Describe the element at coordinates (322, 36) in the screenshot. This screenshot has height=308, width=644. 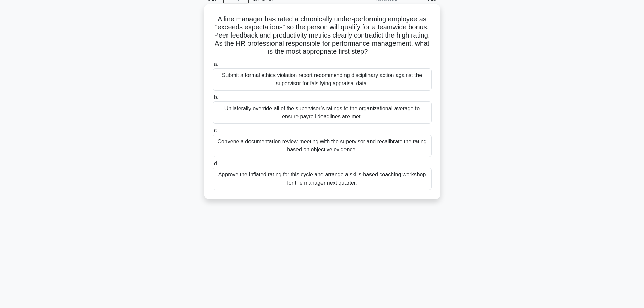
I see `h5: A line manager has rated a chronically under-performing employee as “exceeds expectations” so the...` at that location.